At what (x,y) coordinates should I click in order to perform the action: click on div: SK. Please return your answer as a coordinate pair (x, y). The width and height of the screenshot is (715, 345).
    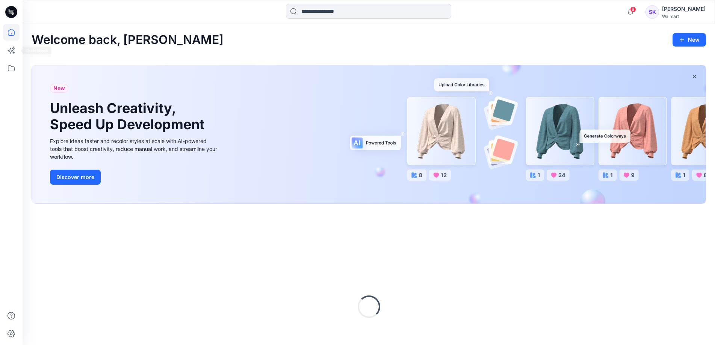
    Looking at the image, I should click on (652, 12).